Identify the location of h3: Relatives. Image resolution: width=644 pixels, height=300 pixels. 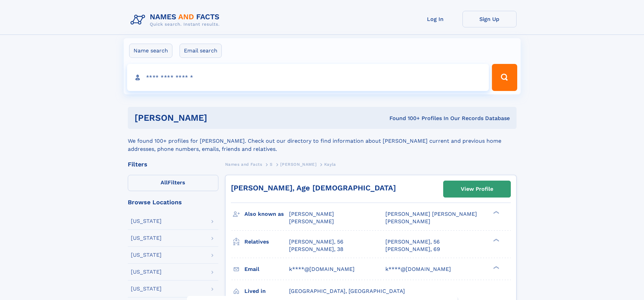
(267, 242).